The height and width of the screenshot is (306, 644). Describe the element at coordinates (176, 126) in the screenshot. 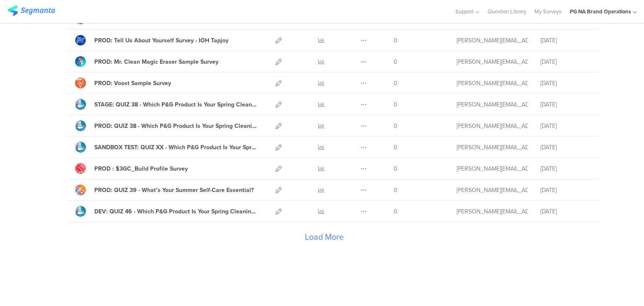

I see `div: PROD: QUIZ 38 - Which P&G Product Is Your Spring Cleaning Must-Have?` at that location.